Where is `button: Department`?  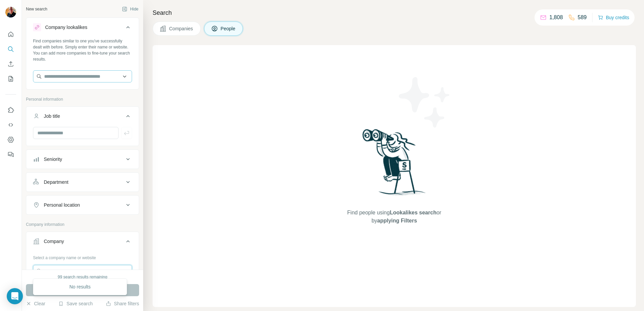
button: Department is located at coordinates (82, 182).